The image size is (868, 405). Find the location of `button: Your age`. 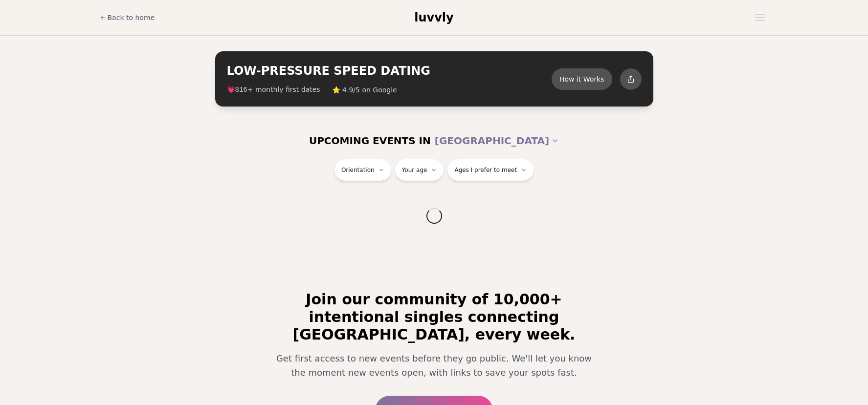

button: Your age is located at coordinates (419, 170).